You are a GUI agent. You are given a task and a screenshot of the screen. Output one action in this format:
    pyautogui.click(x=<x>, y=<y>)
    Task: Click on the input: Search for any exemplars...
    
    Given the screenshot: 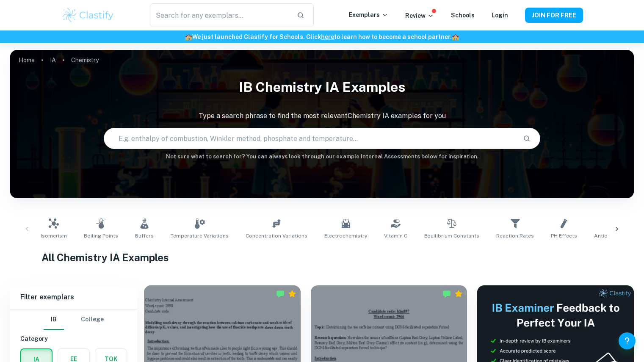 What is the action you would take?
    pyautogui.click(x=220, y=15)
    